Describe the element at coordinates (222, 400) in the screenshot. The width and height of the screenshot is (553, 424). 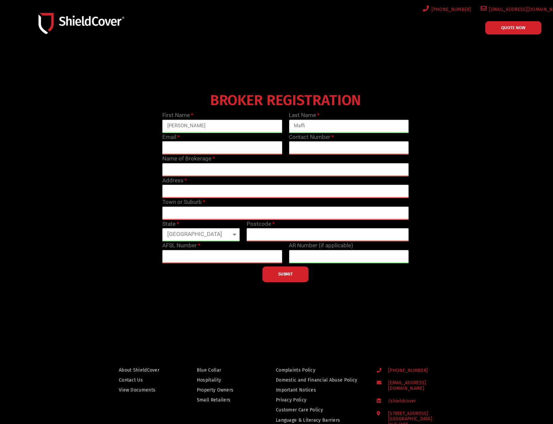
I see `a: Small Retailers` at that location.